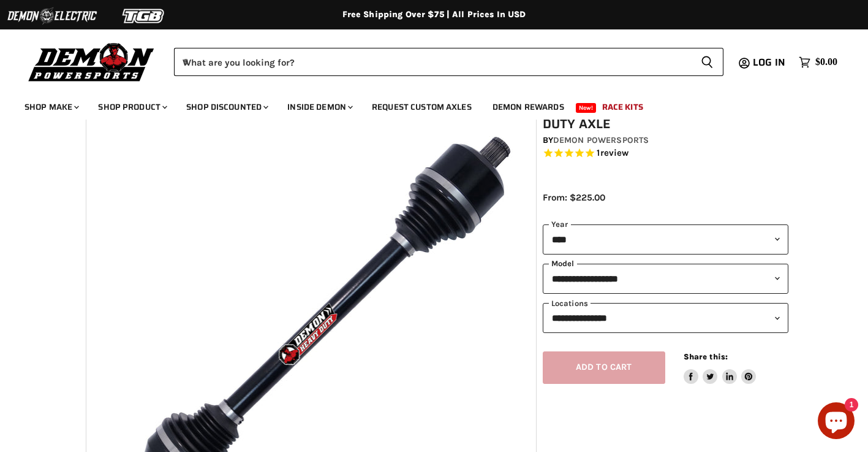 This screenshot has width=868, height=452. I want to click on h1: Polaris RZR Turbo Demon Heavy Duty Axle, so click(665, 116).